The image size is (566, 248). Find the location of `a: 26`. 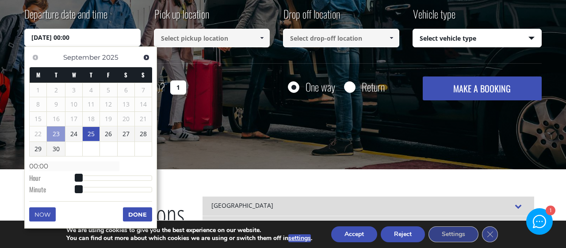

a: 26 is located at coordinates (108, 134).